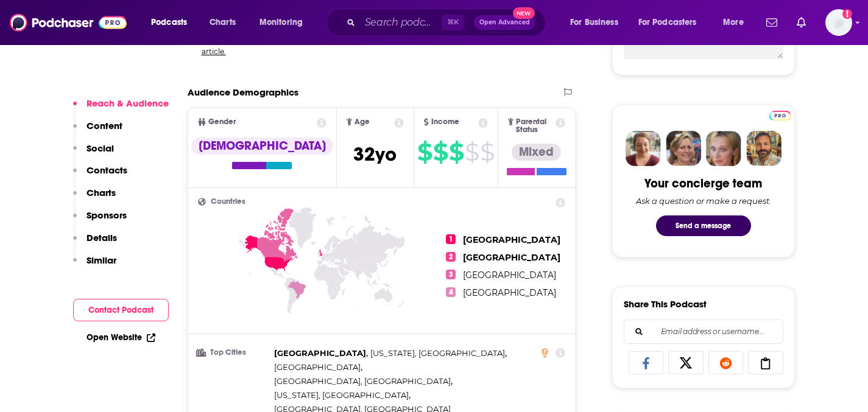 The height and width of the screenshot is (412, 868). Describe the element at coordinates (95, 198) in the screenshot. I see `button: Charts` at that location.